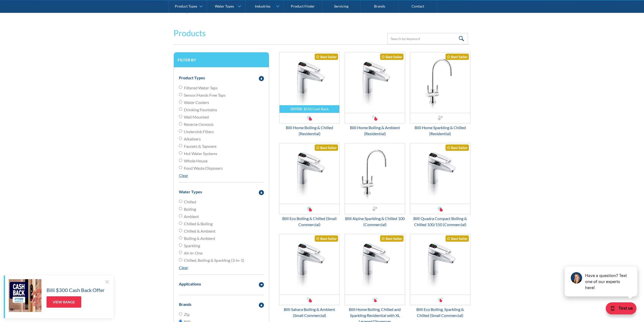  What do you see at coordinates (75, 290) in the screenshot?
I see `h5: Billi $300 Cash Back Offer` at bounding box center [75, 290].